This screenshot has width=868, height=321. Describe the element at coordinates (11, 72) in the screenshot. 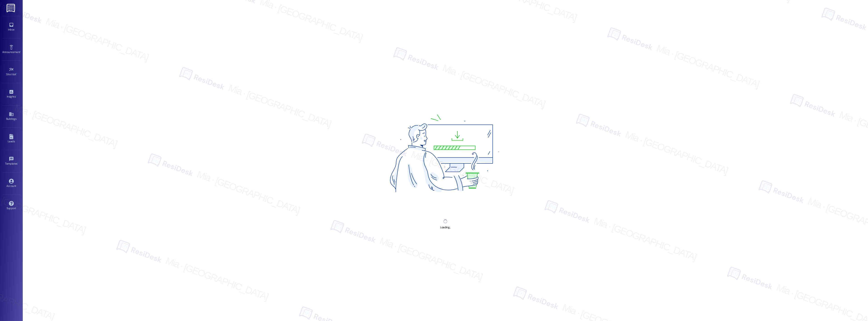

I see `a: Site Visit •` at that location.